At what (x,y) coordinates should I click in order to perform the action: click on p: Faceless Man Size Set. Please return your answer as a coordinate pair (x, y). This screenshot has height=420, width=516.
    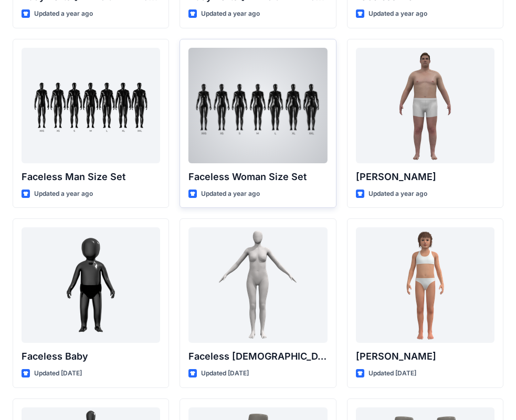
    Looking at the image, I should click on (91, 177).